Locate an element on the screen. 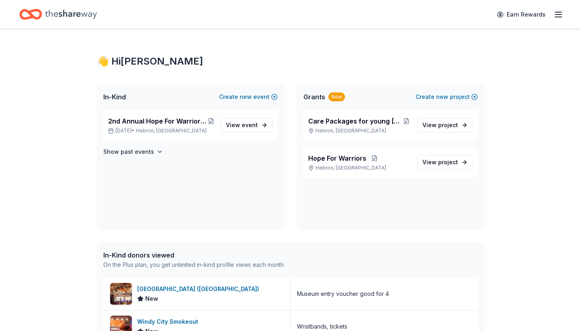 This screenshot has height=331, width=581. button: Createnewproject is located at coordinates (446, 97).